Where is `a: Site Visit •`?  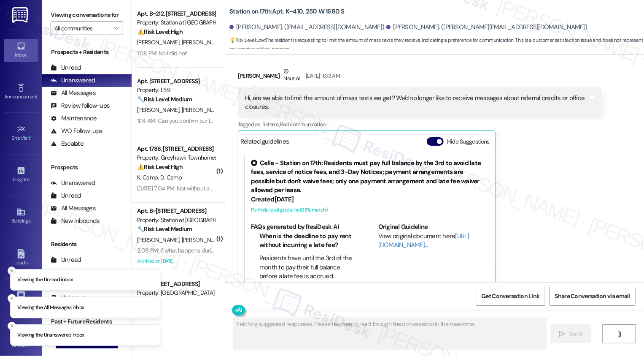 a: Site Visit • is located at coordinates (21, 133).